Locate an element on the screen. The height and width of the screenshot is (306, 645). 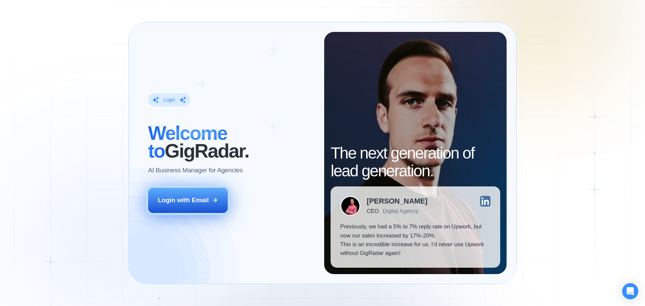
div: CEO is located at coordinates (373, 211).